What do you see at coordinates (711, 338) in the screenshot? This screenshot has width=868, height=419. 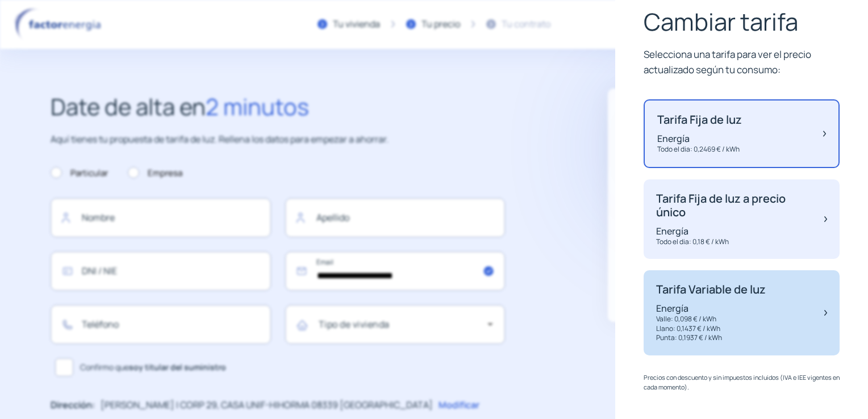 I see `p: Punta: 0,1937 € / kWh` at bounding box center [711, 338].